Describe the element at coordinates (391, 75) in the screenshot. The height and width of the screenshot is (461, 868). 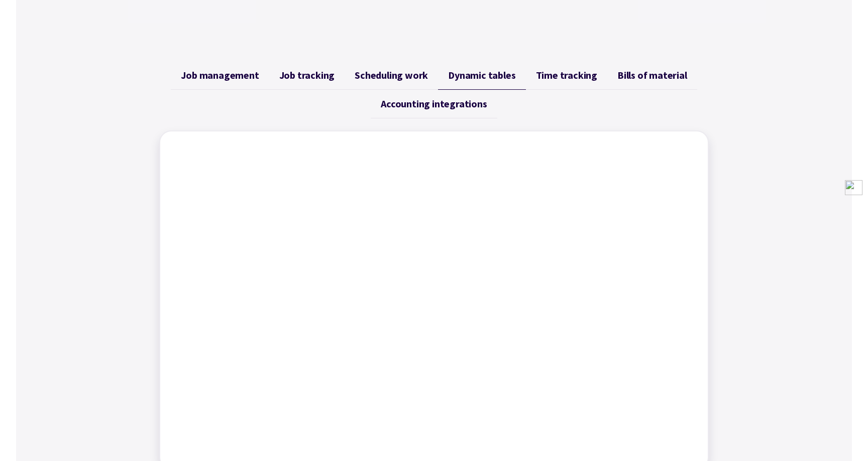
I see `span: Scheduling work` at that location.